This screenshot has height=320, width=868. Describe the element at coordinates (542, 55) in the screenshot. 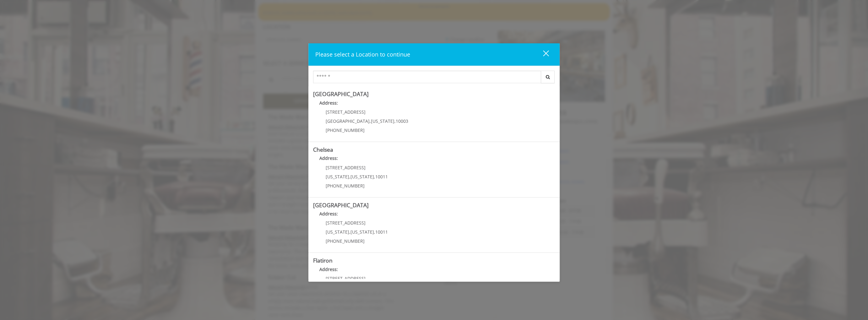

I see `div: close dialog` at that location.